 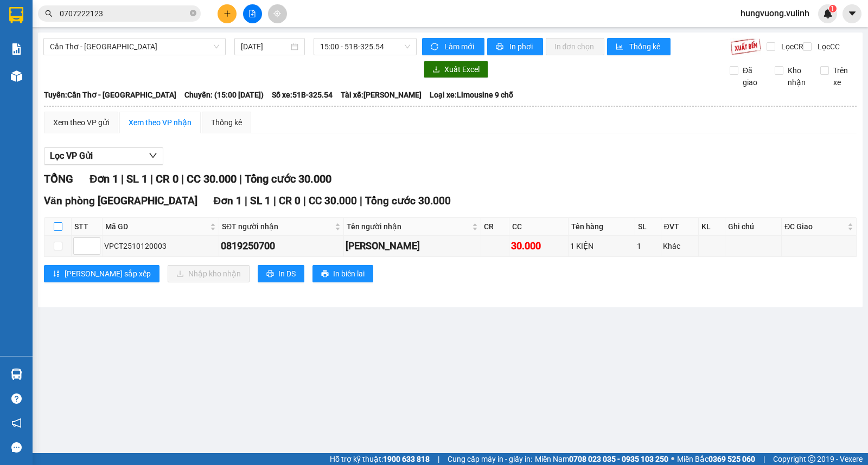 What do you see at coordinates (16, 49) in the screenshot?
I see `img: solution-icon` at bounding box center [16, 49].